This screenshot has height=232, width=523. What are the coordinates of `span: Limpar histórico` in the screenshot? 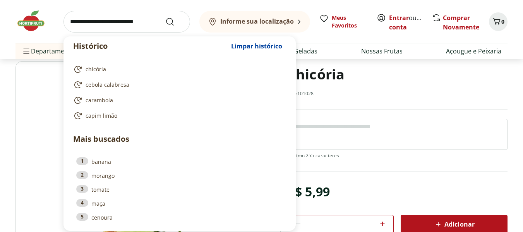 It's located at (257, 46).